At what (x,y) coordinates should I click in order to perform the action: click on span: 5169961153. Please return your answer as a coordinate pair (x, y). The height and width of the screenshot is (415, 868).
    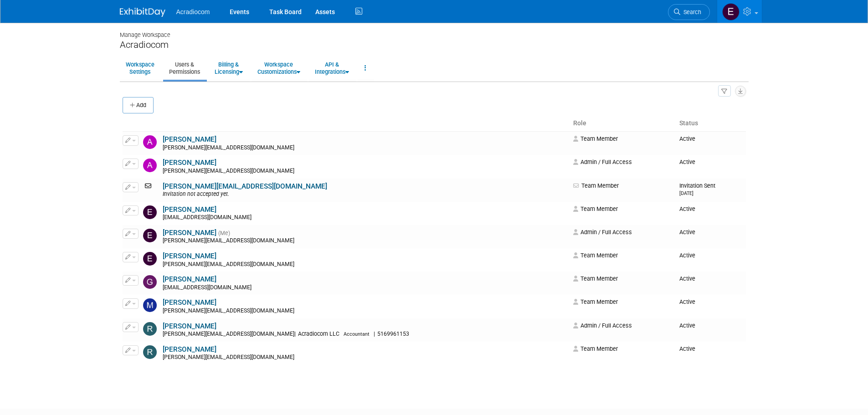
    Looking at the image, I should click on (393, 334).